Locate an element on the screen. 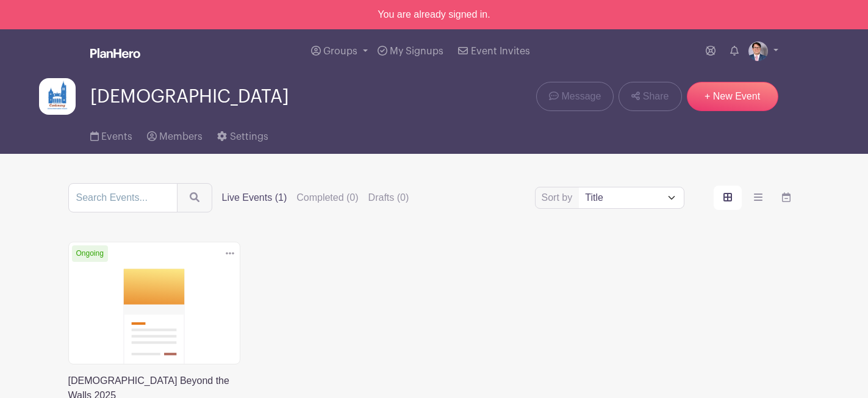 The image size is (868, 398). a: Message is located at coordinates (575, 96).